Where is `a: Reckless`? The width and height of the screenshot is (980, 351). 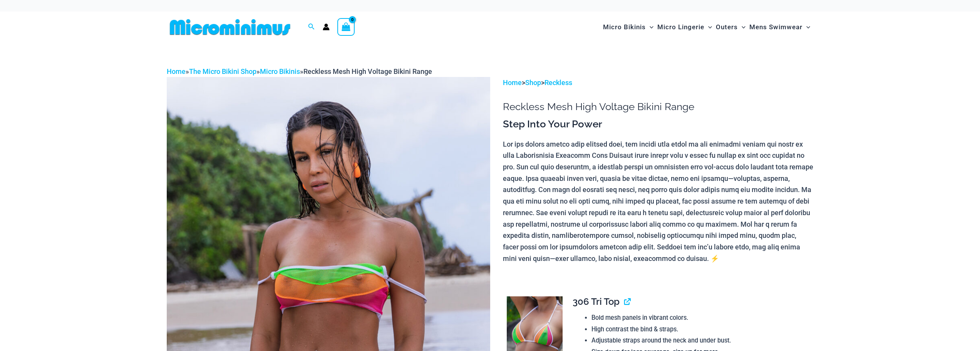 a: Reckless is located at coordinates (558, 82).